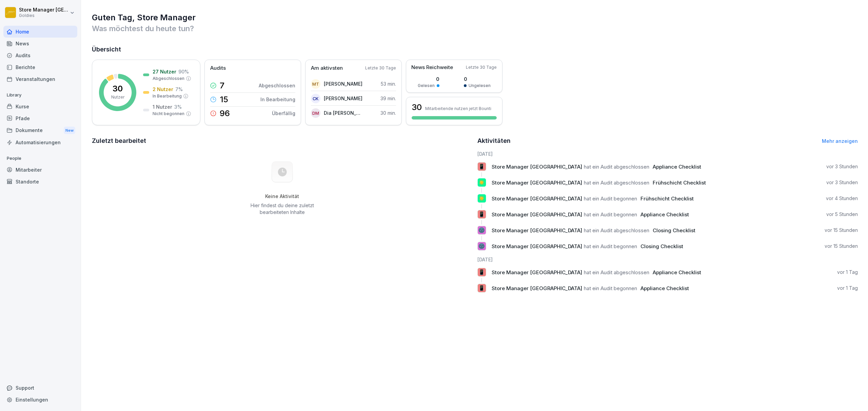  I want to click on p: 1 Nutzer, so click(162, 107).